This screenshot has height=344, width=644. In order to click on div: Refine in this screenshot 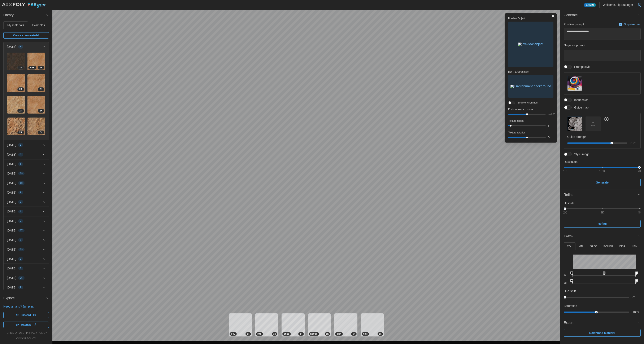, I will do `click(602, 215)`.